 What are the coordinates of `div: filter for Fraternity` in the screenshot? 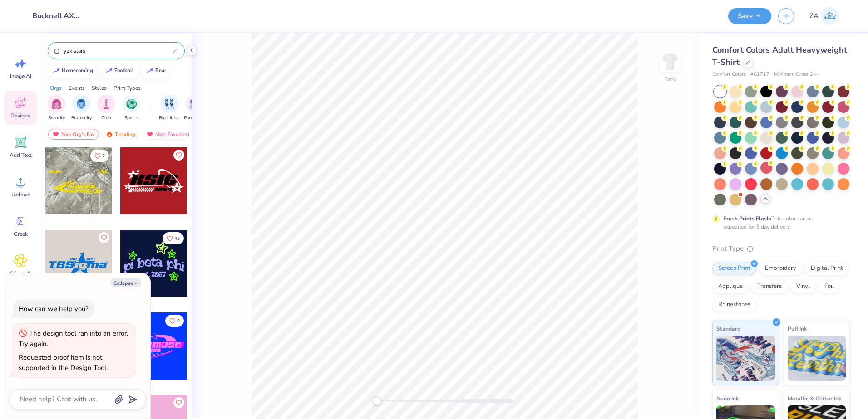 It's located at (81, 108).